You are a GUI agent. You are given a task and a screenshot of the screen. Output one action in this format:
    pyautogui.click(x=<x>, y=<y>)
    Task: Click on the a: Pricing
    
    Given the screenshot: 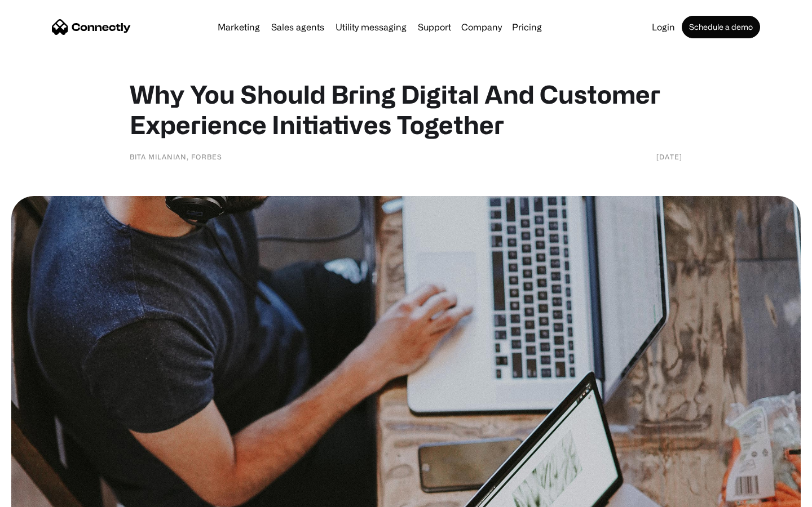 What is the action you would take?
    pyautogui.click(x=527, y=27)
    